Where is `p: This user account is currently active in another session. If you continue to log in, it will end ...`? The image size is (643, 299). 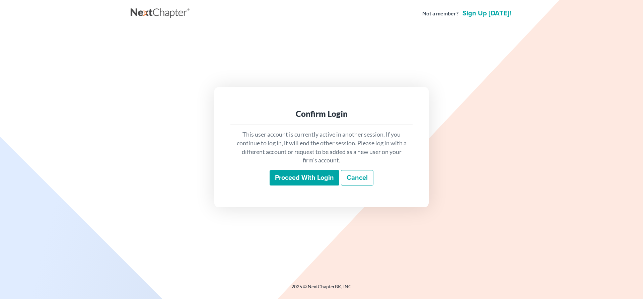
p: This user account is currently active in another session. If you continue to log in, it will end ... is located at coordinates (321, 147).